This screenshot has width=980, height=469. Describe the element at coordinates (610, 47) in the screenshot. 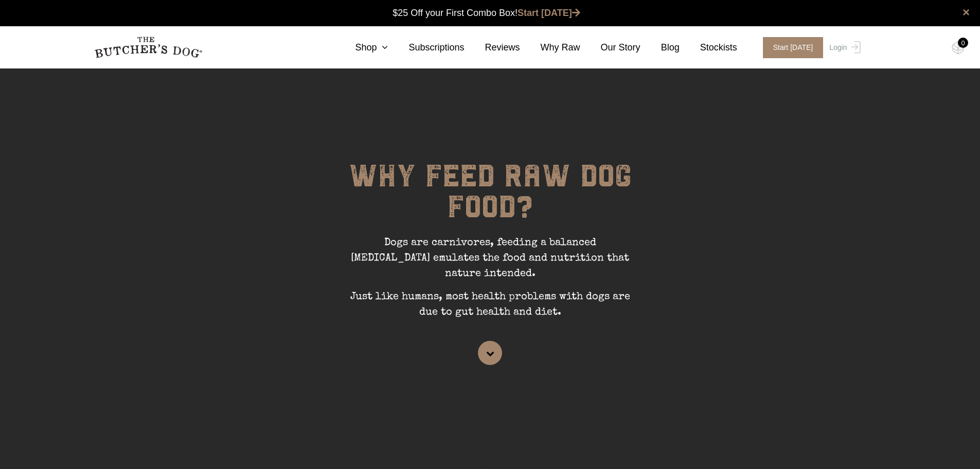

I see `a: Our Story` at that location.